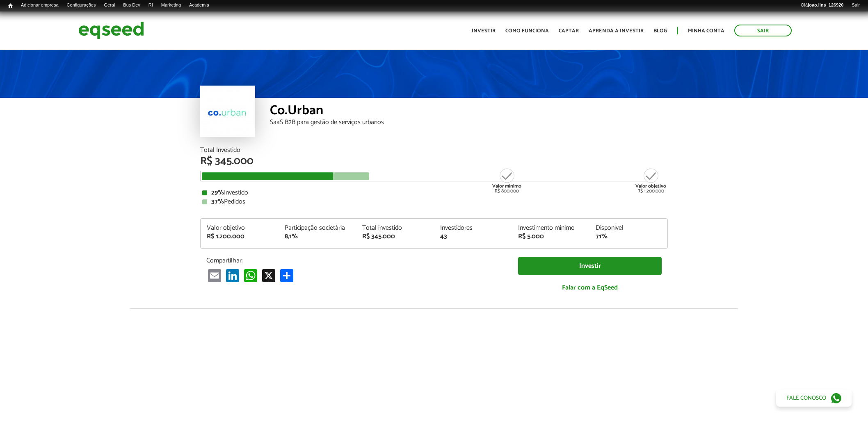 The image size is (868, 423). I want to click on div: Pedidos, so click(434, 202).